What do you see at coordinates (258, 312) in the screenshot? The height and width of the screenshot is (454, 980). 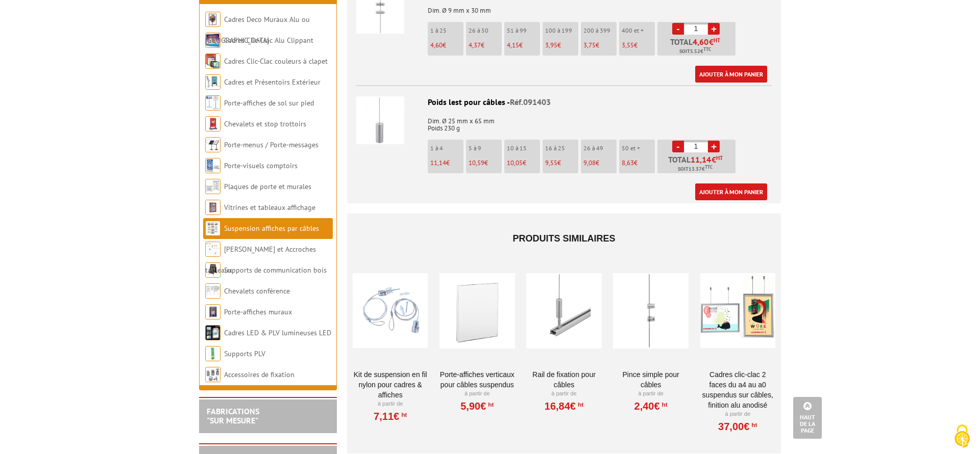 I see `a: Porte-affiches muraux` at bounding box center [258, 312].